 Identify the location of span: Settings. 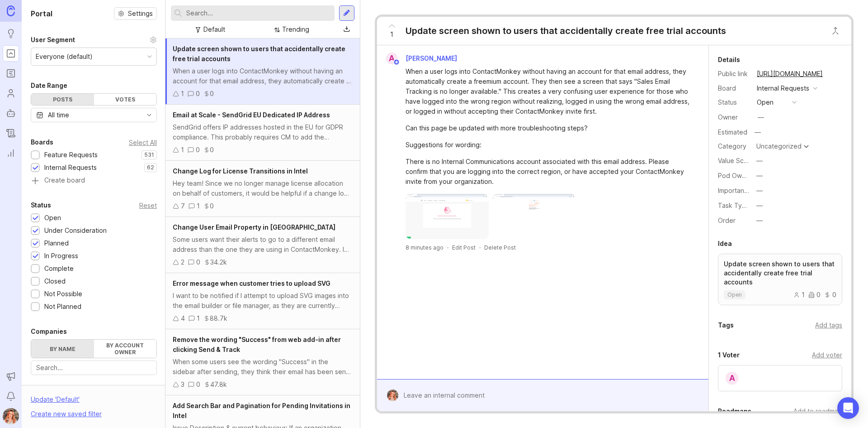
(140, 13).